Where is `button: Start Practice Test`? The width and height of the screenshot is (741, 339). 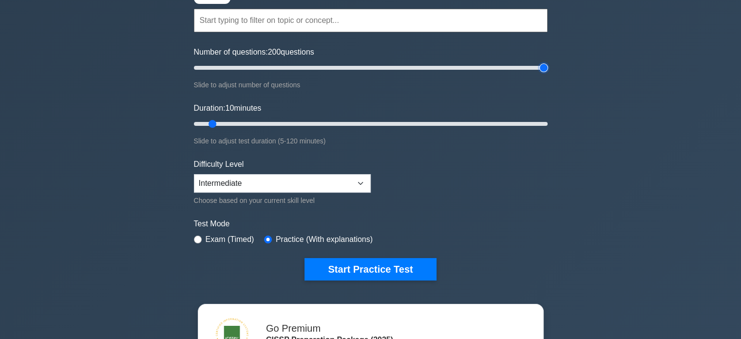 button: Start Practice Test is located at coordinates (370, 269).